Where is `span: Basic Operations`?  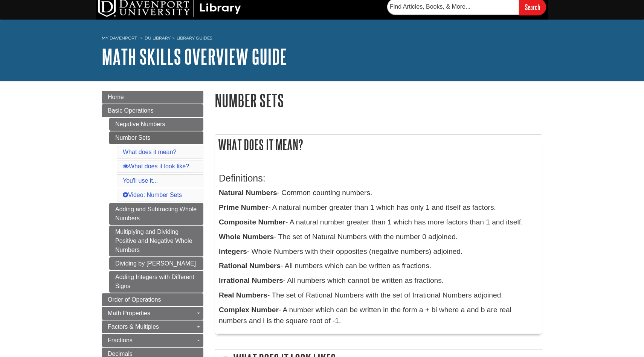
span: Basic Operations is located at coordinates (131, 110).